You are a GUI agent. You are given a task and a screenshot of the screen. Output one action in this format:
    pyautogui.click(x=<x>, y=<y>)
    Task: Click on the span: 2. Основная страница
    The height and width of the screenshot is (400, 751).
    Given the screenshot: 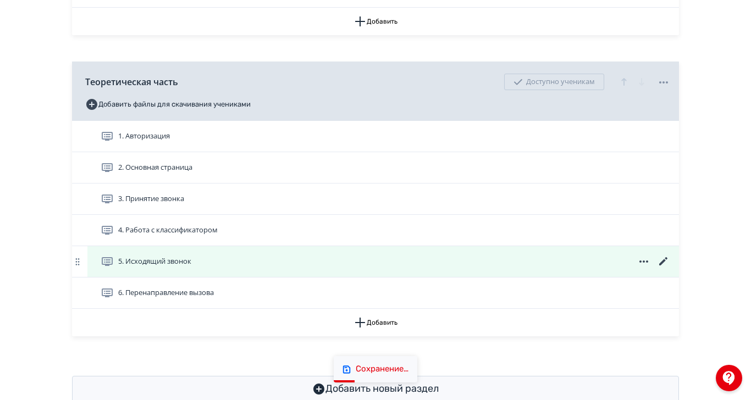 What is the action you would take?
    pyautogui.click(x=155, y=168)
    